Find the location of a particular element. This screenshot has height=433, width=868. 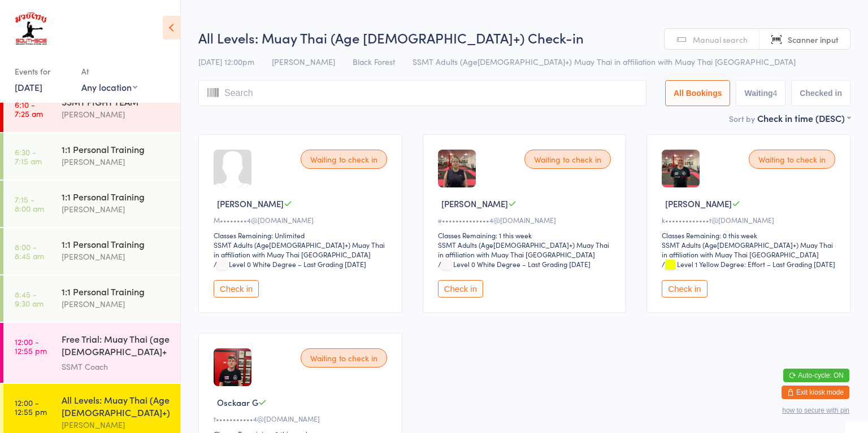

time: 8:00 - 8:45 am is located at coordinates (29, 251).